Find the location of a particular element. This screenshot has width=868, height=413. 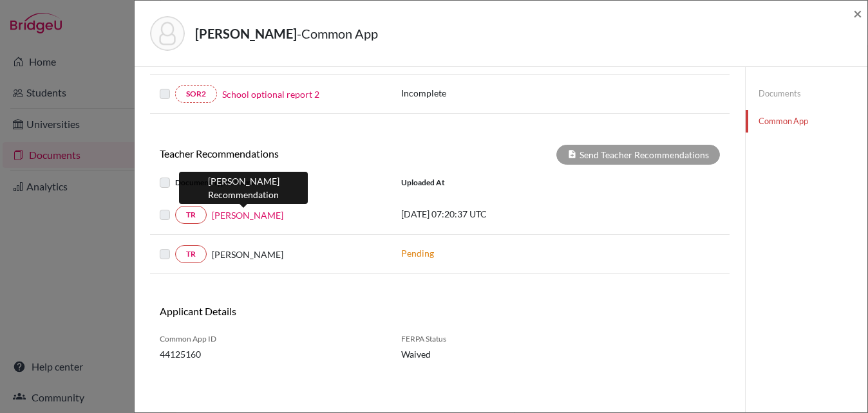

a: SOR2 is located at coordinates (196, 94).